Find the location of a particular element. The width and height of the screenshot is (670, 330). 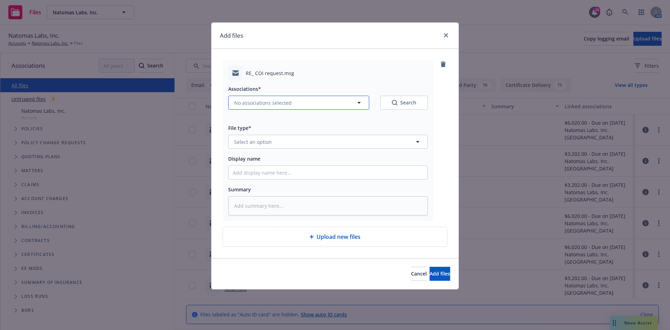

button: Select an option is located at coordinates (328, 142).